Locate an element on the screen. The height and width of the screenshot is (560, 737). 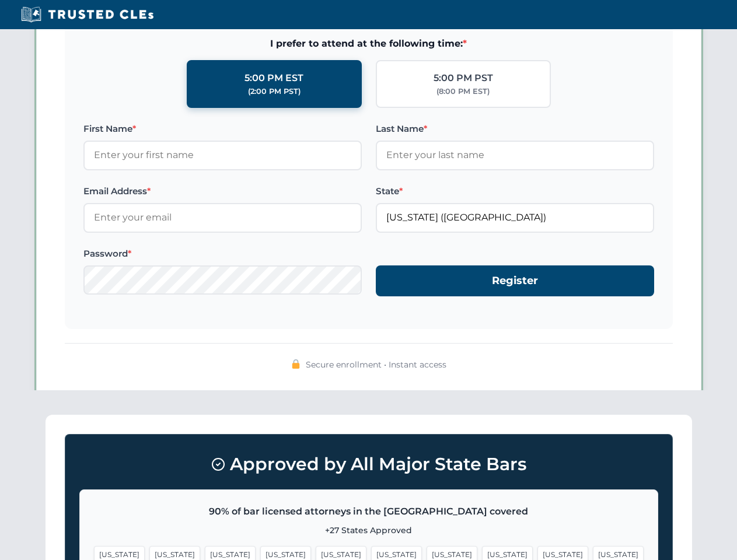
input: Enter your email is located at coordinates (222, 218).